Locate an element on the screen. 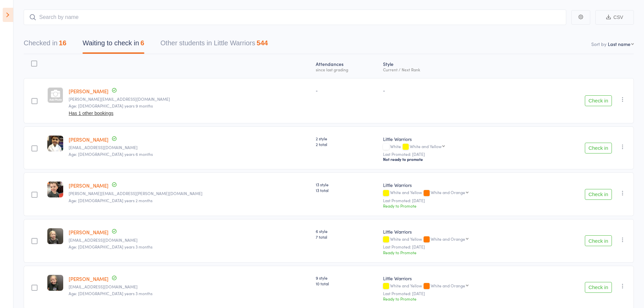  div: White is located at coordinates (461, 147).